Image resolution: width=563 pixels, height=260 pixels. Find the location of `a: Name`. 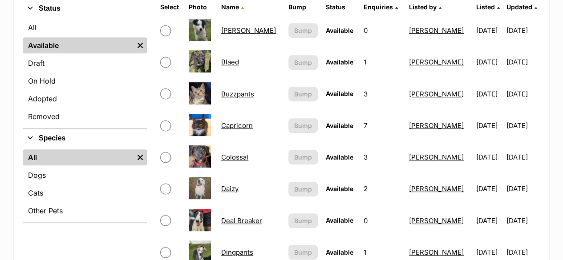

a: Name is located at coordinates (232, 7).